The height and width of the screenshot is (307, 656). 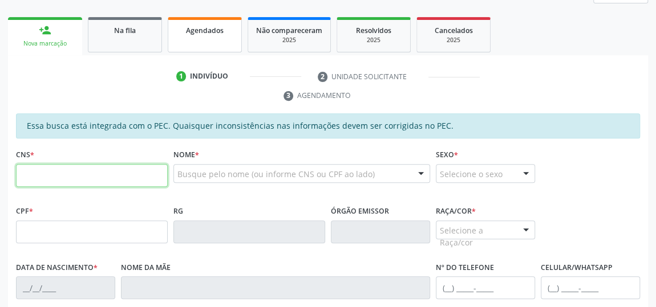 What do you see at coordinates (453, 30) in the screenshot?
I see `span: Cancelados` at bounding box center [453, 30].